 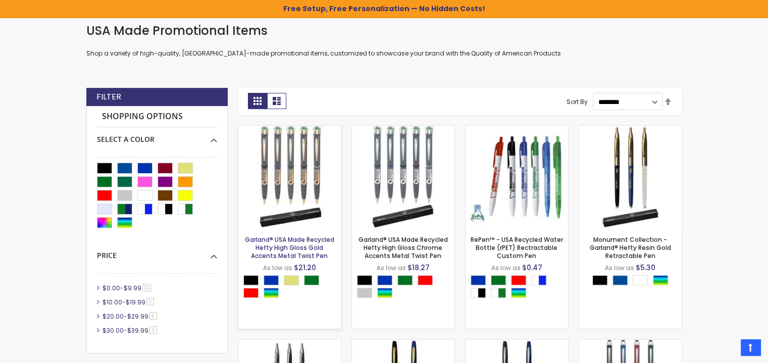 I want to click on a: $0.00-$9.9933, so click(x=127, y=288).